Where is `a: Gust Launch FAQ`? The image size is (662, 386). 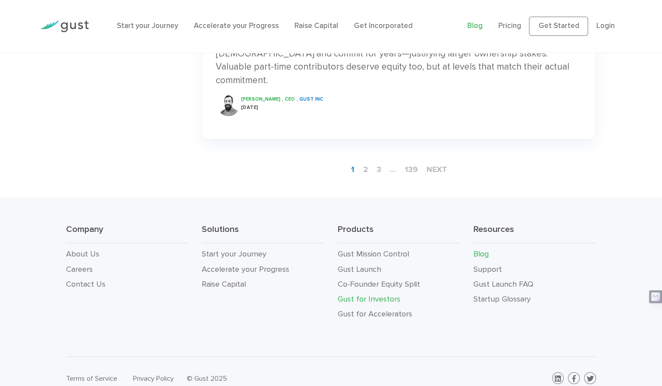 a: Gust Launch FAQ is located at coordinates (503, 284).